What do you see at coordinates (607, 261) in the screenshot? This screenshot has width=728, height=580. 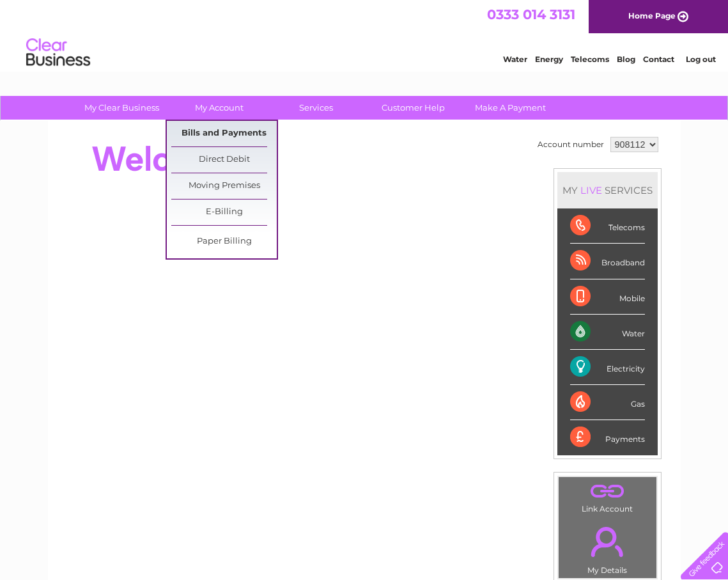 I see `div: Broadband` at bounding box center [607, 261].